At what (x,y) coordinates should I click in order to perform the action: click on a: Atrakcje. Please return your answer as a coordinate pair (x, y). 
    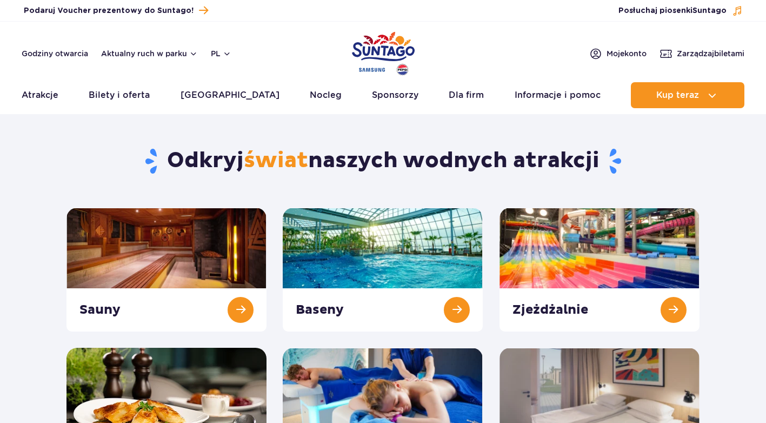
    Looking at the image, I should click on (40, 95).